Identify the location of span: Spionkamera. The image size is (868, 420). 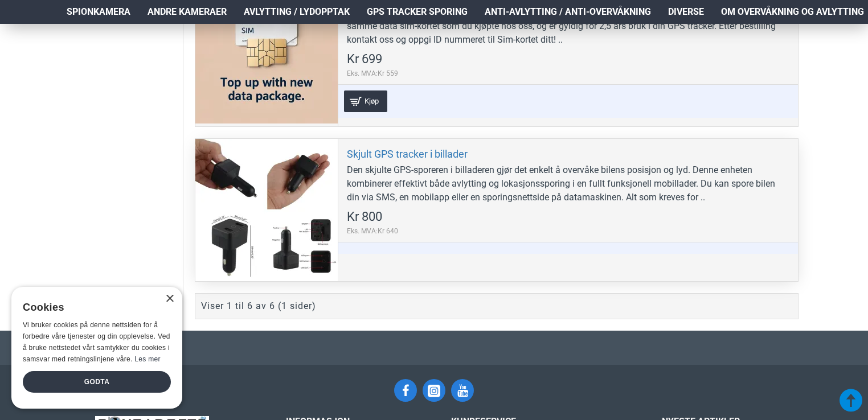
(99, 12).